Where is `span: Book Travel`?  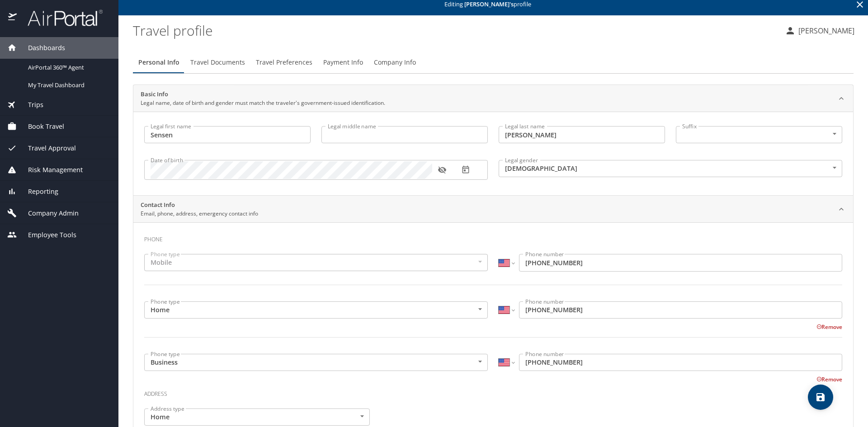
span: Book Travel is located at coordinates (40, 127).